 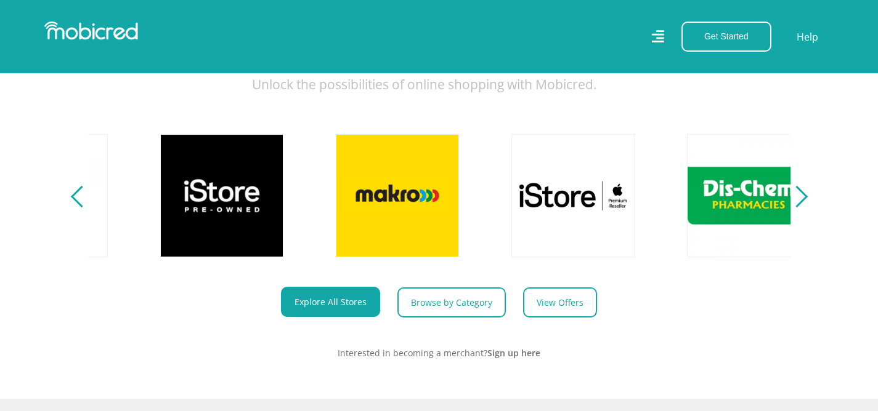 I want to click on p: Unlock the possibilities of online shopping with Mobicred., so click(x=439, y=85).